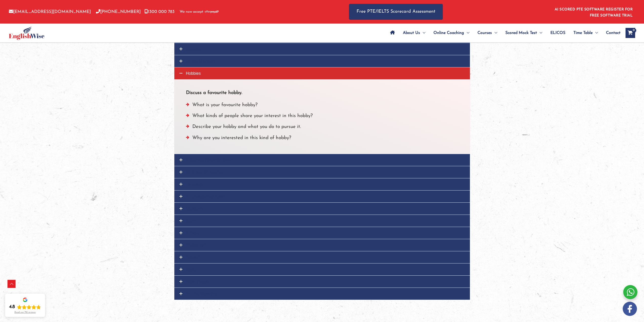  I want to click on span: ELICOS, so click(558, 33).